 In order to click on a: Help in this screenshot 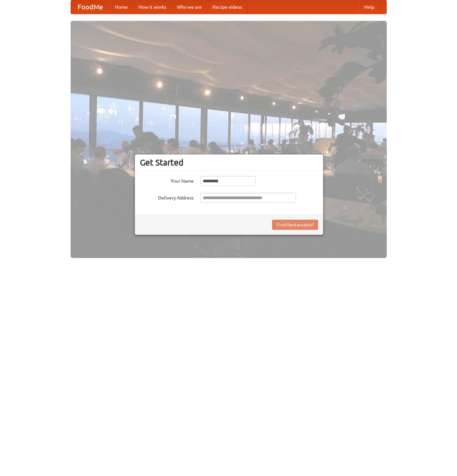, I will do `click(369, 7)`.